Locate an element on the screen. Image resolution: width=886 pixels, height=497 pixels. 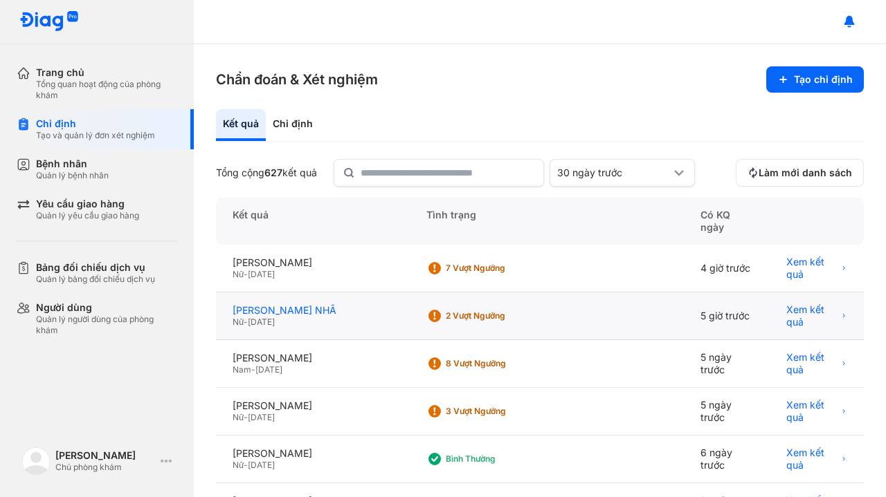
div: Bảng đối chiếu dịch vụ is located at coordinates (95, 268).